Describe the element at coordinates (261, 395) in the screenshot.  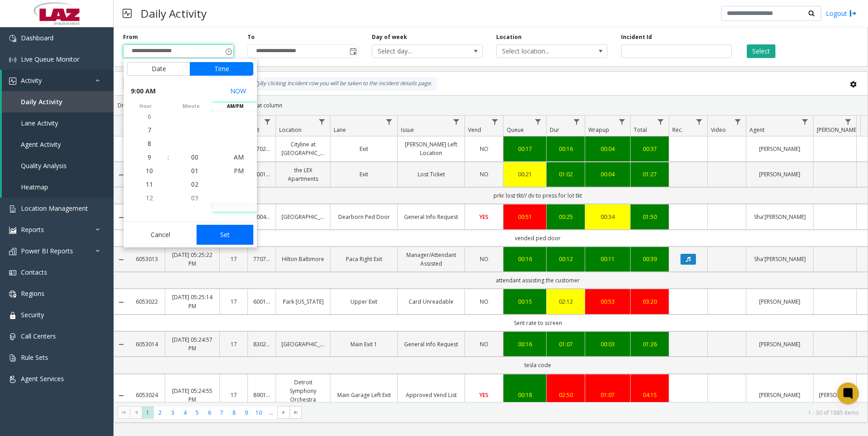
I see `a: 890152` at that location.